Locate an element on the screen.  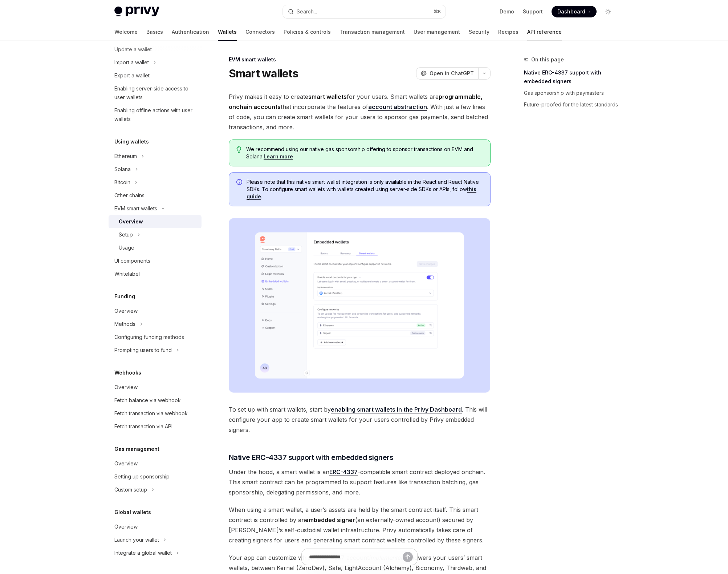
a: enabling smart wallets in the Privy Dashboard is located at coordinates (396, 409).